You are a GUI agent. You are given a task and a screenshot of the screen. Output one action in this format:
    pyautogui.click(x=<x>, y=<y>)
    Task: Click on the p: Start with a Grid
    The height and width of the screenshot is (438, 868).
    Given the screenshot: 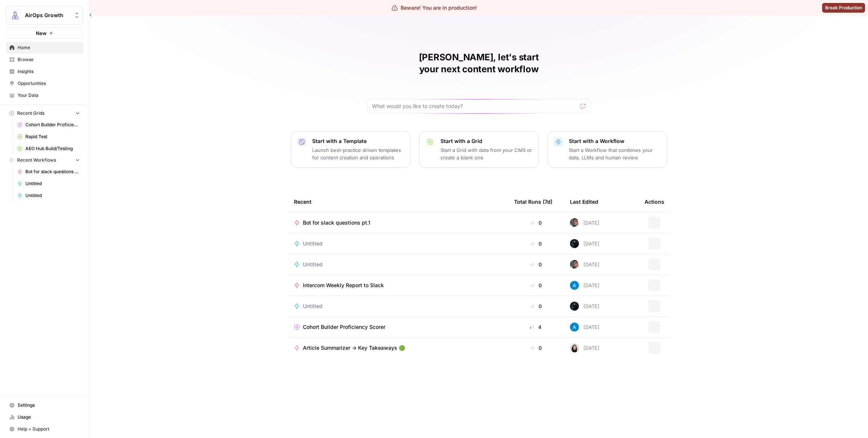 What is the action you would take?
    pyautogui.click(x=487, y=141)
    